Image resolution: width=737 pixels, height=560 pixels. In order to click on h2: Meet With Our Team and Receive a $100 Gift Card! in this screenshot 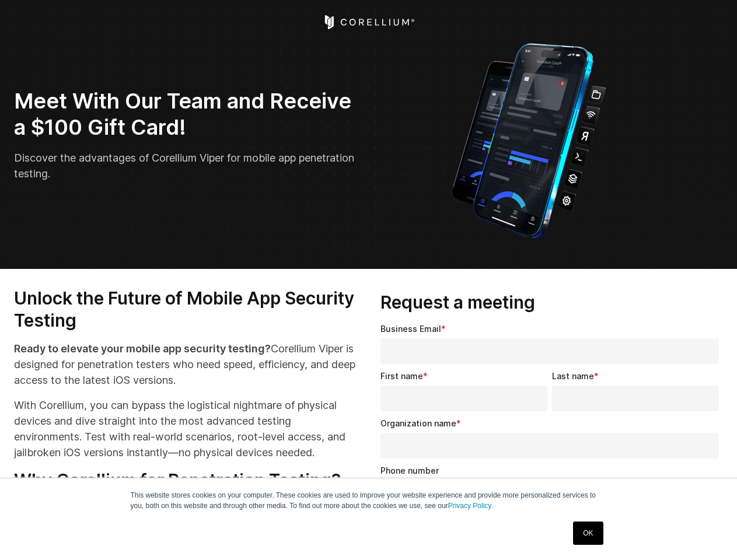, I will do `click(188, 114)`.